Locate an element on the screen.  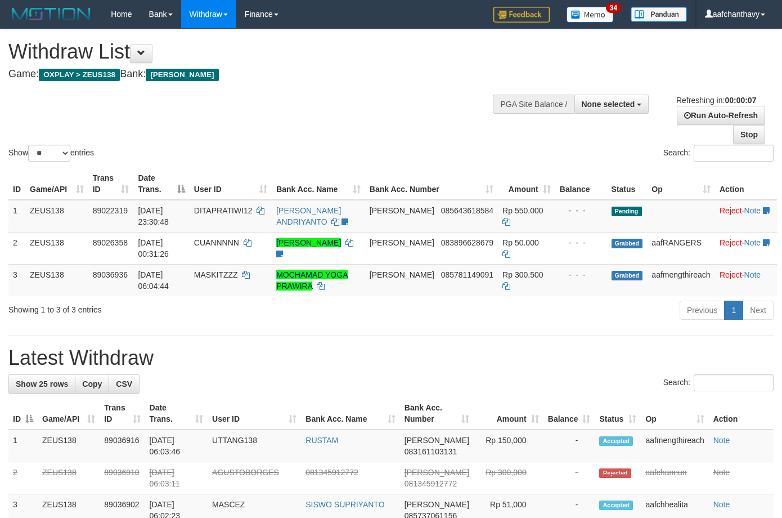
a: 081345912772 is located at coordinates (332, 472).